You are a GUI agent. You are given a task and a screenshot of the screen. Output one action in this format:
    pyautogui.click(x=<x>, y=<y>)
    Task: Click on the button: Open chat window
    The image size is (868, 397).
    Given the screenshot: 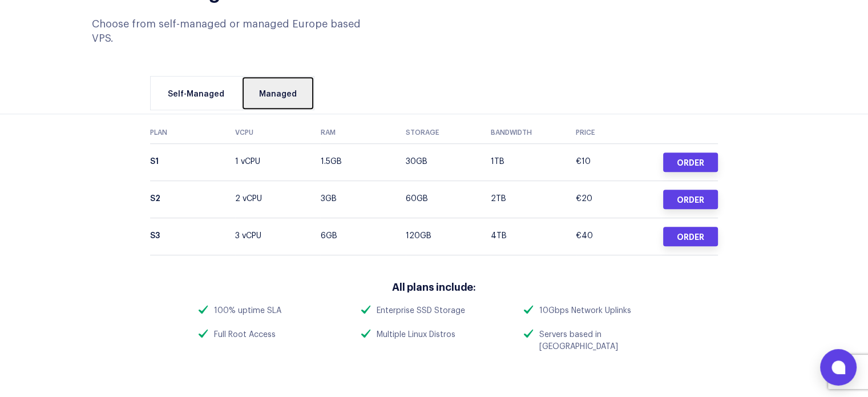 What is the action you would take?
    pyautogui.click(x=838, y=367)
    